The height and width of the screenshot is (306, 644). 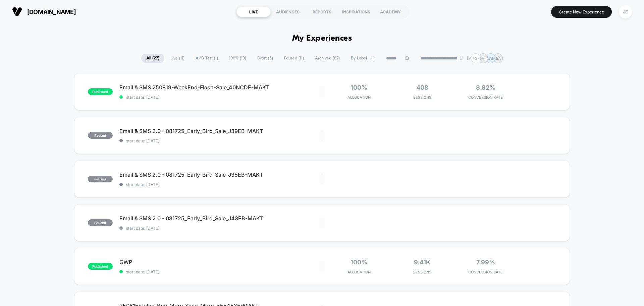 What do you see at coordinates (288, 12) in the screenshot?
I see `div: AUDIENCES` at bounding box center [288, 12].